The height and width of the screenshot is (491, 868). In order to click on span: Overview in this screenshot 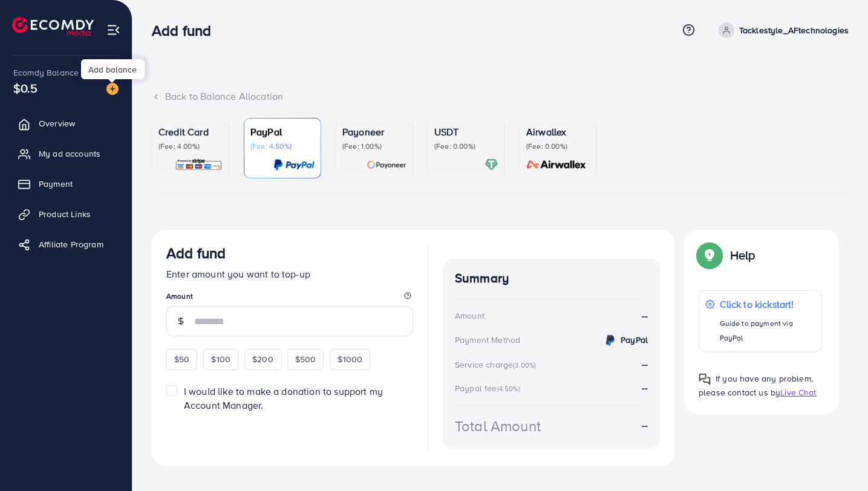, I will do `click(57, 123)`.